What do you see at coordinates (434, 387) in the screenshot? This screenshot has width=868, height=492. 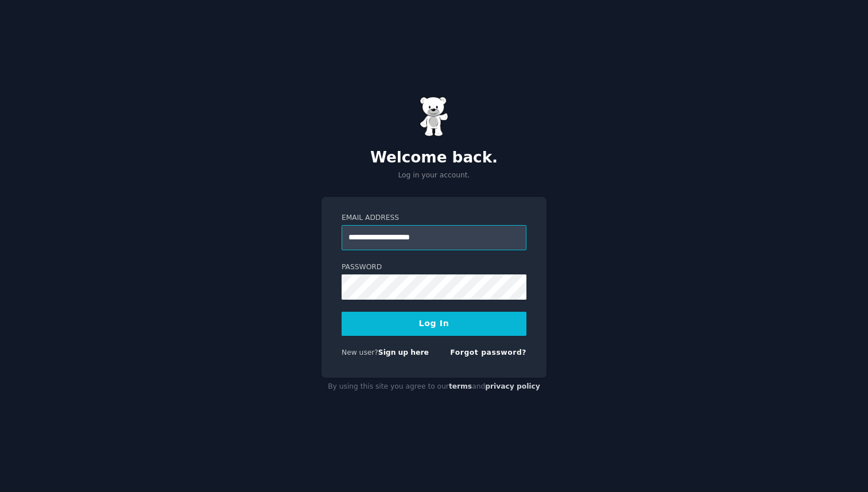 I see `div: By using this site you agree to our and` at bounding box center [434, 387].